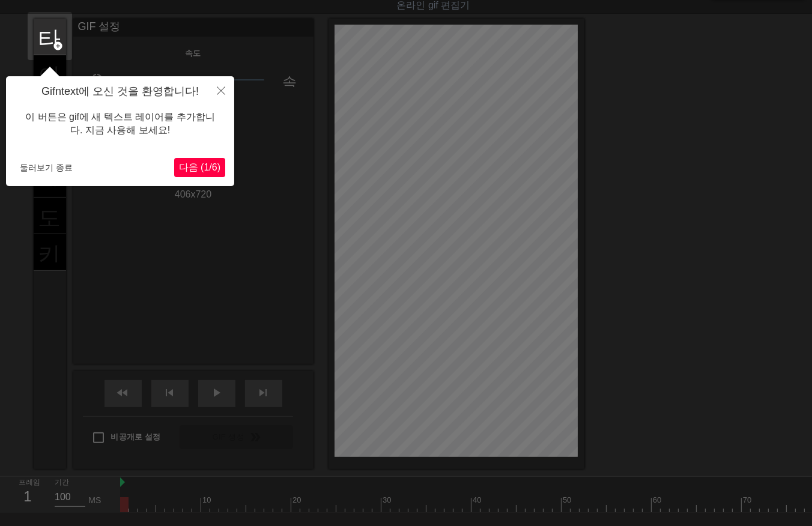 The height and width of the screenshot is (526, 812). What do you see at coordinates (199, 168) in the screenshot?
I see `button: 다음` at bounding box center [199, 168].